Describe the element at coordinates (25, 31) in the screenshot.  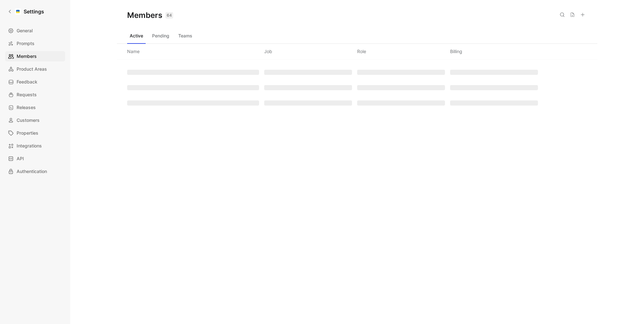
I see `span: General` at that location.